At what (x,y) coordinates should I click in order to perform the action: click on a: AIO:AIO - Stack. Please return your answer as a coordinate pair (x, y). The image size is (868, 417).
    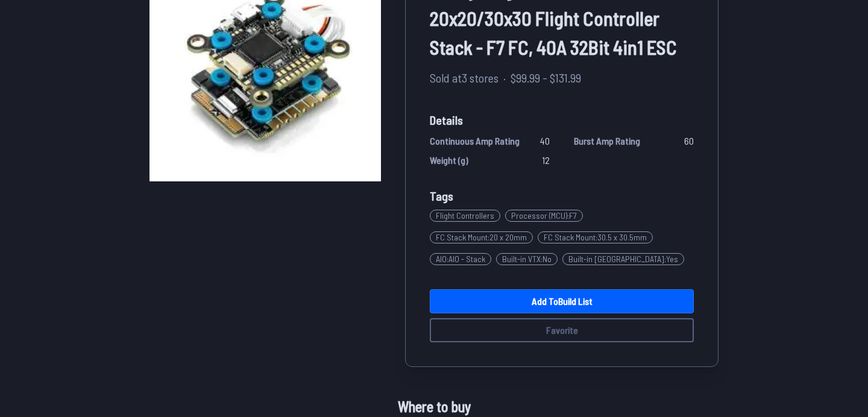
    Looking at the image, I should click on (463, 259).